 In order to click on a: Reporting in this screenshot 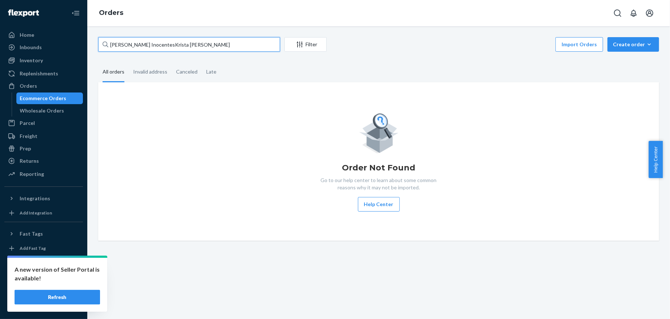, I will do `click(44, 174)`.